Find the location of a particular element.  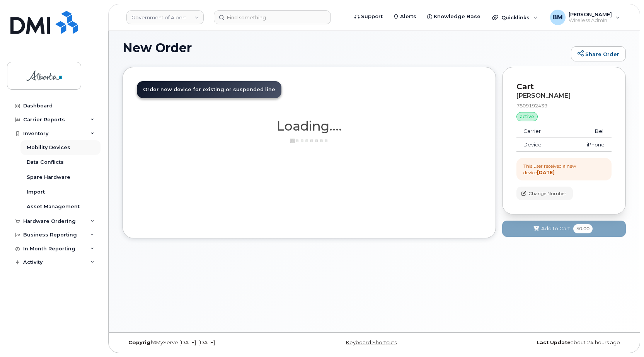

div: active is located at coordinates (526, 117).